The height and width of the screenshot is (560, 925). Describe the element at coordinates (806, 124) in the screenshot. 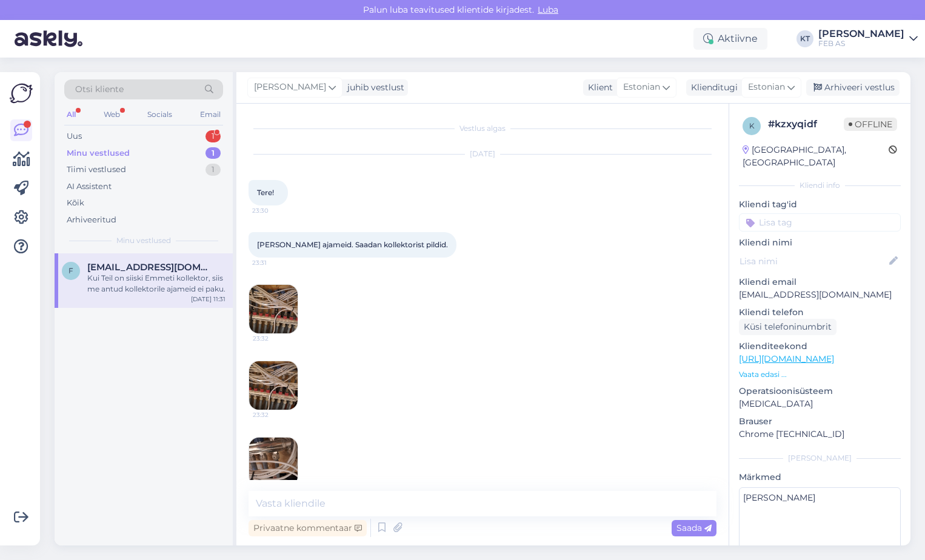

I see `div: # kzxyqidf` at that location.